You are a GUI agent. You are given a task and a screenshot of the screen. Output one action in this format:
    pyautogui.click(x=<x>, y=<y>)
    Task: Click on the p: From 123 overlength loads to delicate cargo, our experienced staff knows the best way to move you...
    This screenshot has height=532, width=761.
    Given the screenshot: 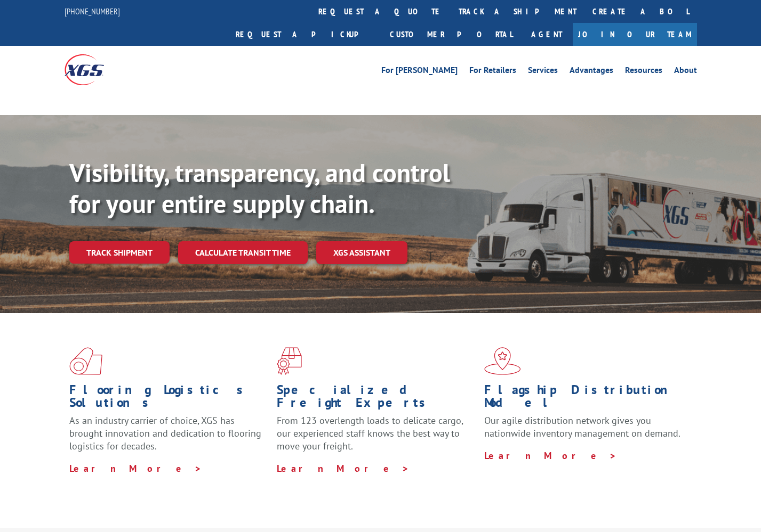 What is the action you would take?
    pyautogui.click(x=377, y=438)
    